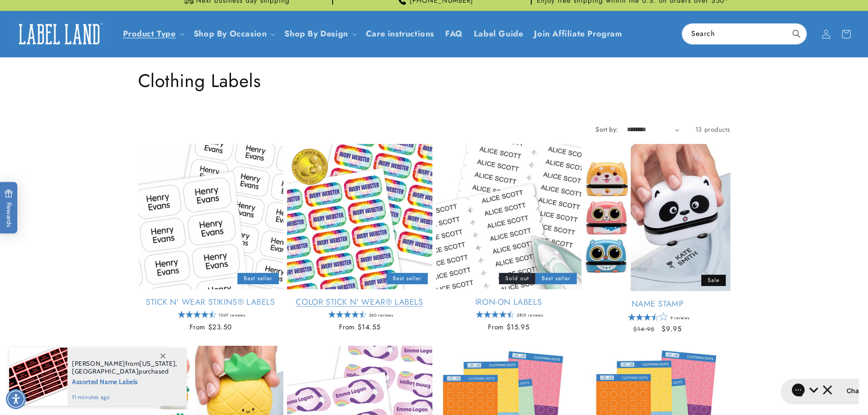 The height and width of the screenshot is (415, 868). What do you see at coordinates (454, 33) in the screenshot?
I see `span: FAQ` at bounding box center [454, 33].